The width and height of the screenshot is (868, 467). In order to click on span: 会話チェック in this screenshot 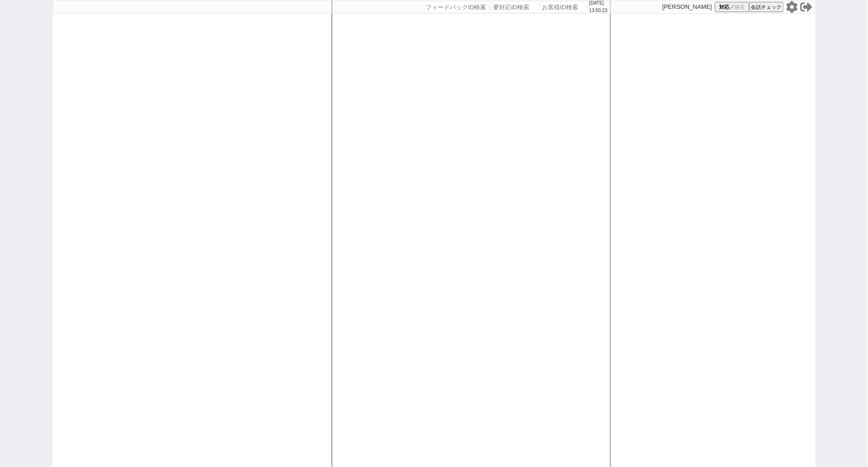, I will do `click(766, 7)`.